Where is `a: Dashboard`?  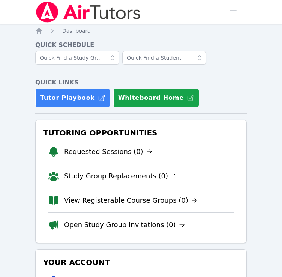
a: Dashboard is located at coordinates (76, 31).